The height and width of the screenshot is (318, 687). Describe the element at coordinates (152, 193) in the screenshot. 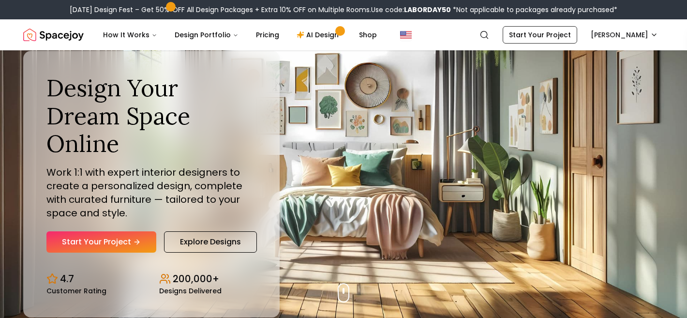

I see `p: Work 1:1 with expert interior designers to create a personalized design, complete with curated fu...` at that location.